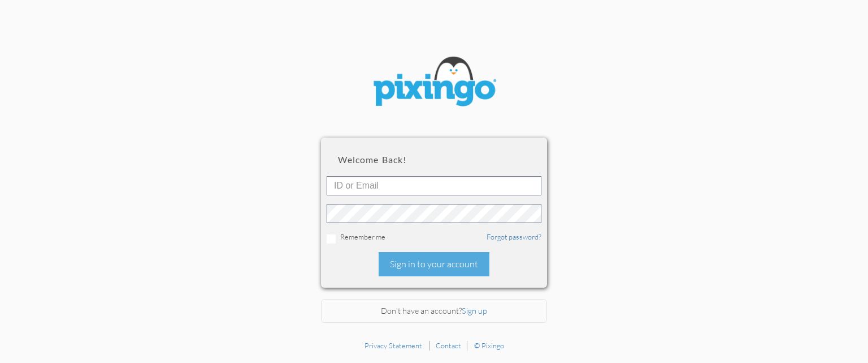 The width and height of the screenshot is (868, 363). I want to click on div: Don't have an account?, so click(434, 310).